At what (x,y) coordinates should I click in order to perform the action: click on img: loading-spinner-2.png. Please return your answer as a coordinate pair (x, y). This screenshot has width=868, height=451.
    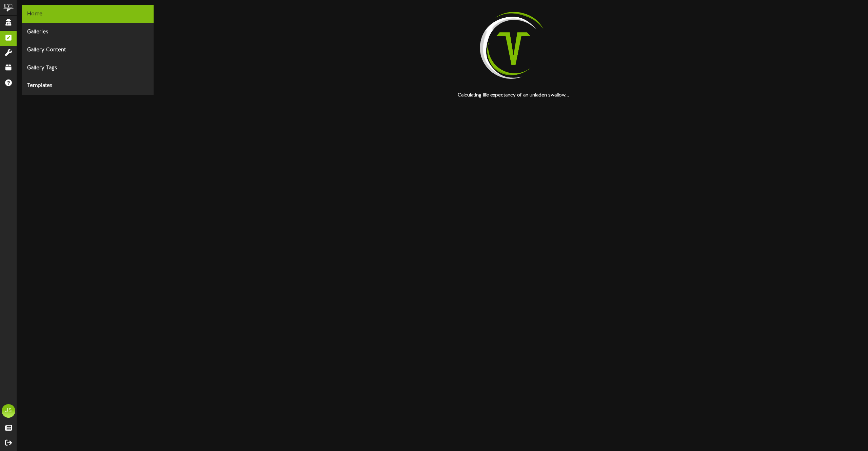
    Looking at the image, I should click on (513, 48).